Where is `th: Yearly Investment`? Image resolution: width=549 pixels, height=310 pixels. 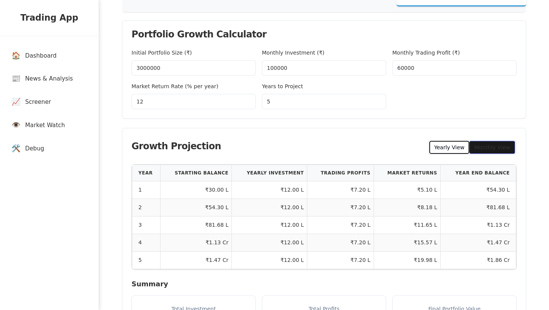 th: Yearly Investment is located at coordinates (270, 172).